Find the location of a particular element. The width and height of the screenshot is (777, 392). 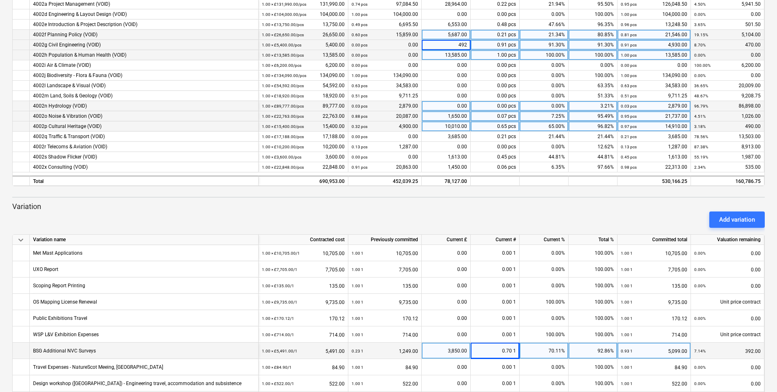

div: 21.34% is located at coordinates (544, 35).